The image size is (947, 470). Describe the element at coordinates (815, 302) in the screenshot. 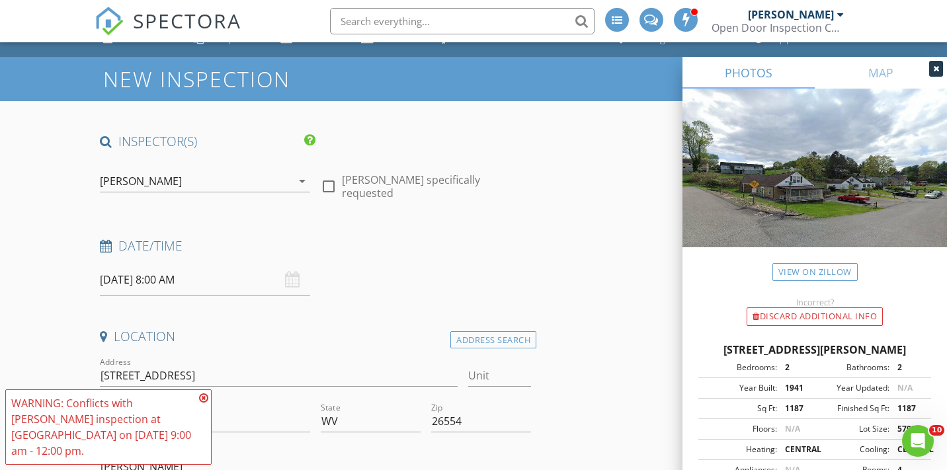

I see `div: Incorrect?` at that location.